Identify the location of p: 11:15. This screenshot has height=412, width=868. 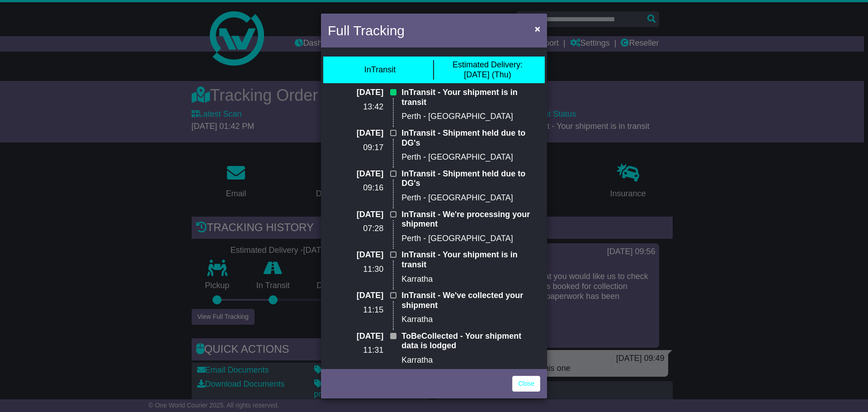
(355, 310).